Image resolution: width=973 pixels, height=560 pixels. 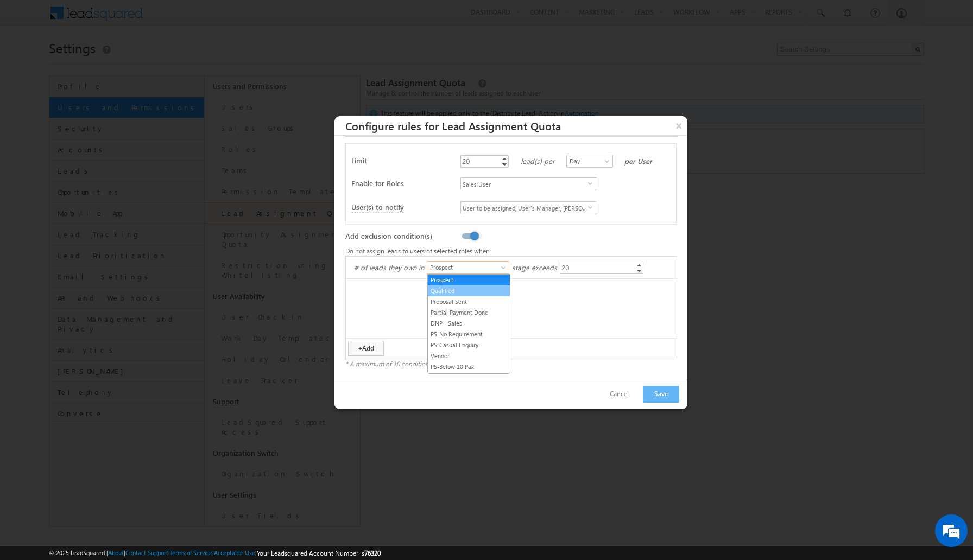 I want to click on div: Limit, so click(x=402, y=163).